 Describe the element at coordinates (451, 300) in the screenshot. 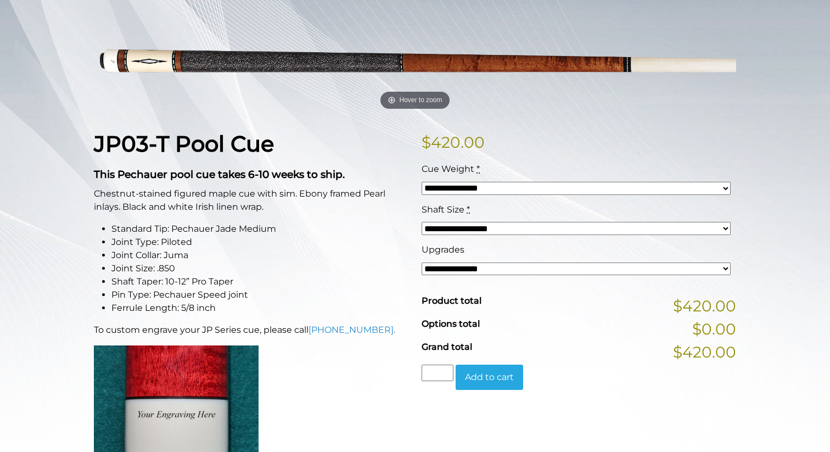

I see `span: Product total` at that location.